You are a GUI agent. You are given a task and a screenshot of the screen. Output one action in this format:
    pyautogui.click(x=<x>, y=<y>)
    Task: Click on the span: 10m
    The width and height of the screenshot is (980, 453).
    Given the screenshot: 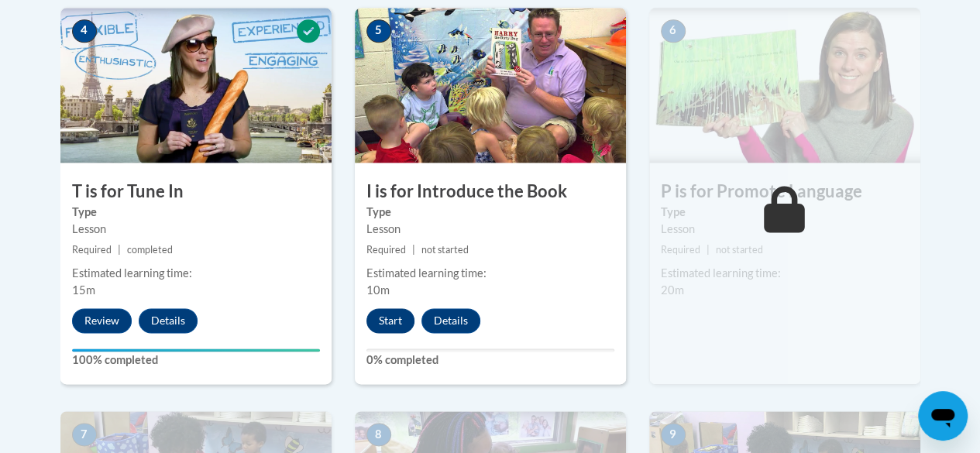 What is the action you would take?
    pyautogui.click(x=378, y=290)
    